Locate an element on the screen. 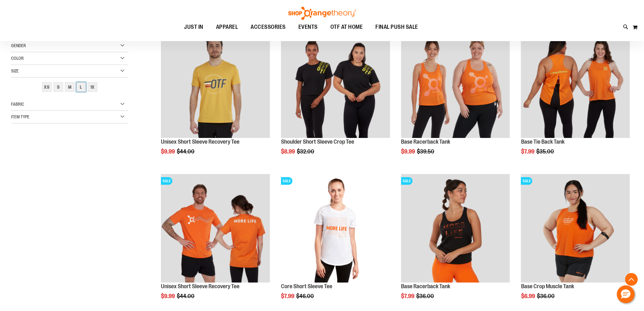 The image size is (644, 311). span: Item Type is located at coordinates (20, 117).